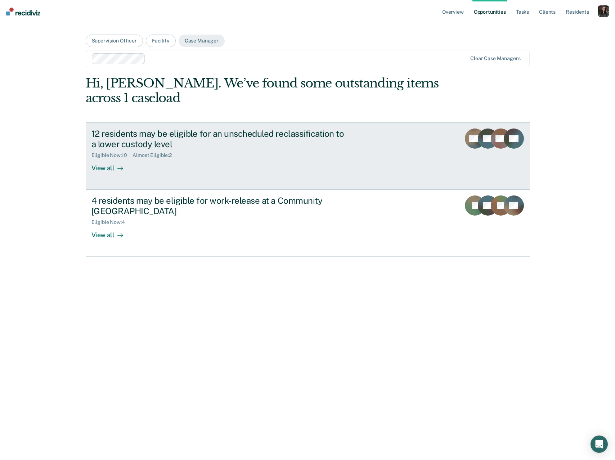  What do you see at coordinates (155, 155) in the screenshot?
I see `div: Almost Eligible : 2` at bounding box center [155, 155].